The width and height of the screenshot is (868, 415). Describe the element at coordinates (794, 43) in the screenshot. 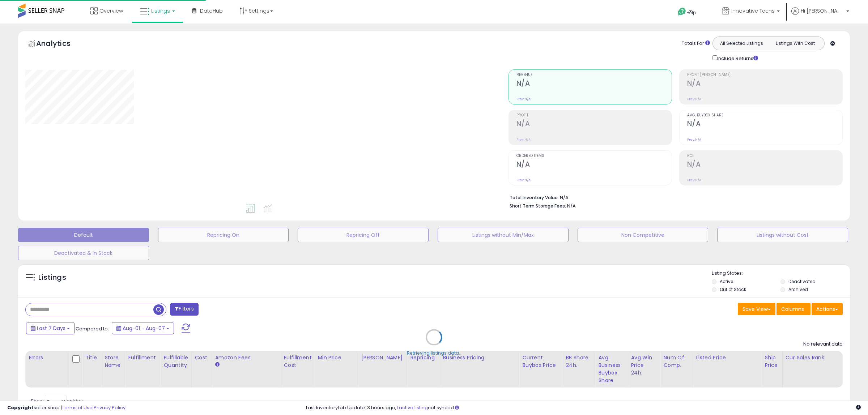

I see `button: Listings With Cost` at that location.